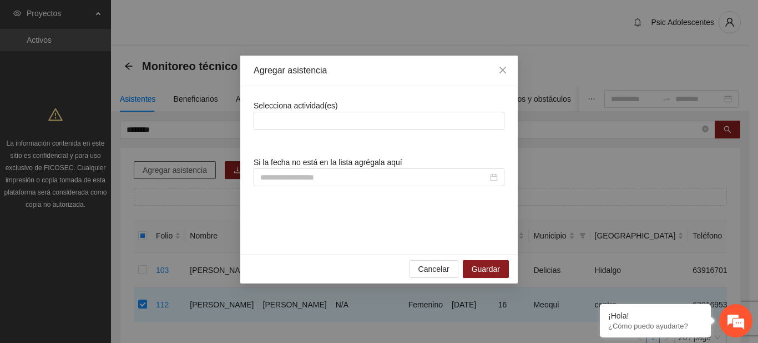 Image resolution: width=758 pixels, height=343 pixels. Describe the element at coordinates (486, 269) in the screenshot. I see `button: Guardar` at that location.